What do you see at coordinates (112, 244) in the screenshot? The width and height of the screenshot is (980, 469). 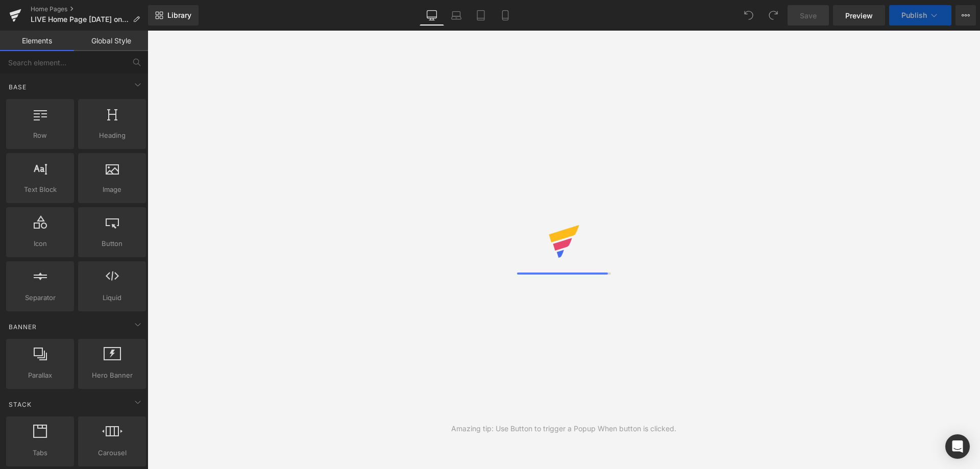 I see `span: Button` at bounding box center [112, 244].